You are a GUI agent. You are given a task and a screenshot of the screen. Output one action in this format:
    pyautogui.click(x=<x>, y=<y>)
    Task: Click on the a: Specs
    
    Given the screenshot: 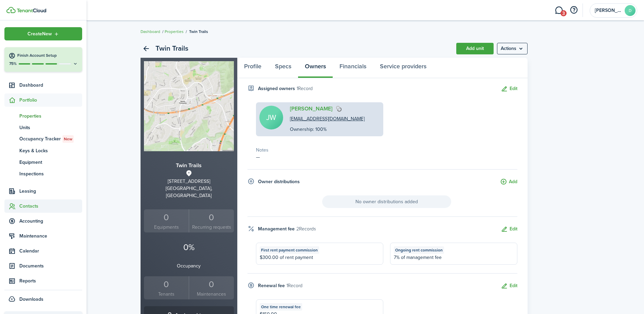 What is the action you would take?
    pyautogui.click(x=283, y=68)
    